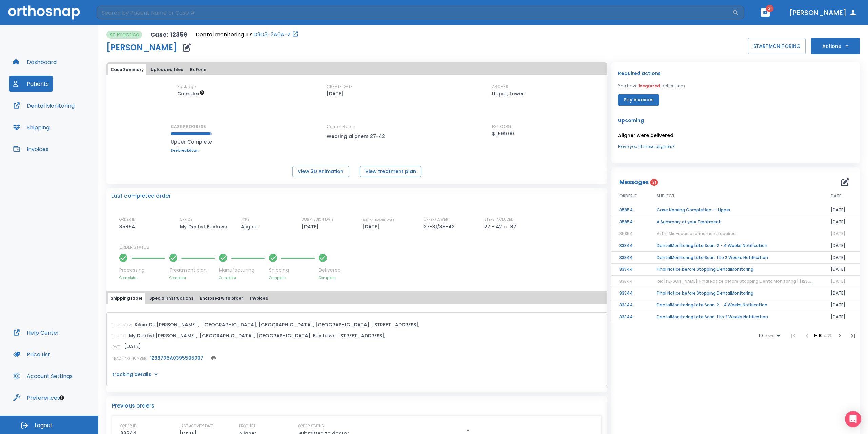 The image size is (868, 434). I want to click on p: 27 - 42, so click(493, 227).